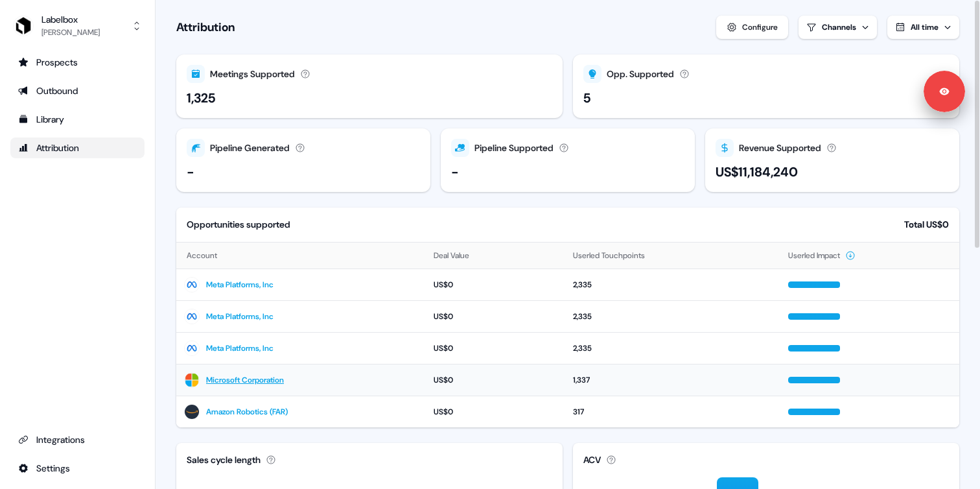  What do you see at coordinates (247, 412) in the screenshot?
I see `a: Amazon Robotics (FAR)` at bounding box center [247, 412].